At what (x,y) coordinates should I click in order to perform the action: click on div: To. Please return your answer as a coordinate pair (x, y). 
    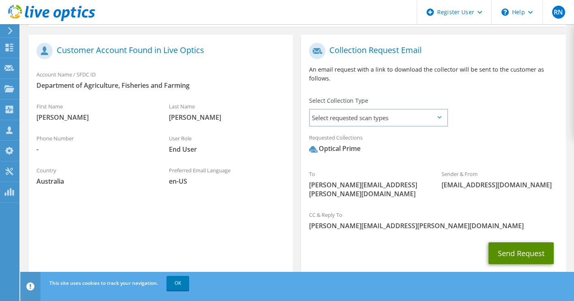
    Looking at the image, I should click on (367, 184).